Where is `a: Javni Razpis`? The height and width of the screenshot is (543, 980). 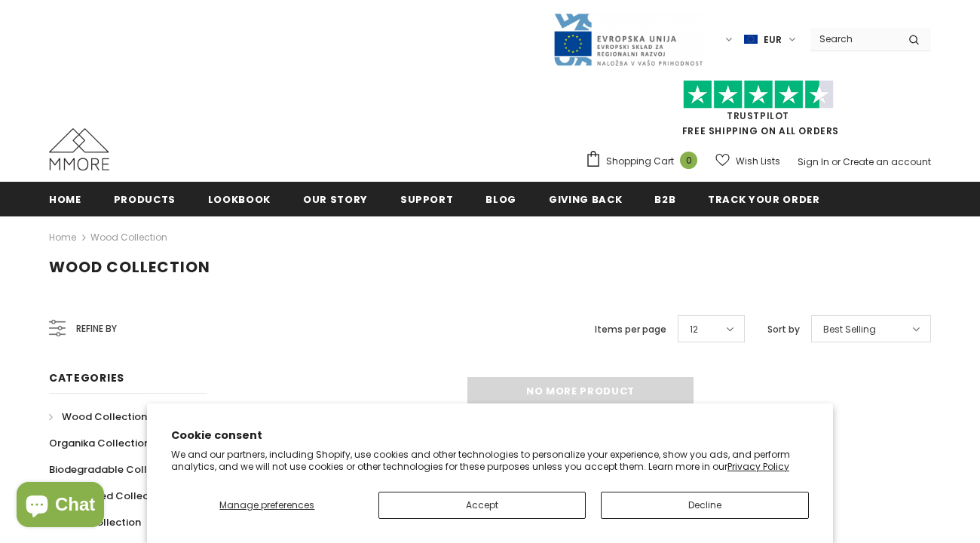 a: Javni Razpis is located at coordinates (628, 39).